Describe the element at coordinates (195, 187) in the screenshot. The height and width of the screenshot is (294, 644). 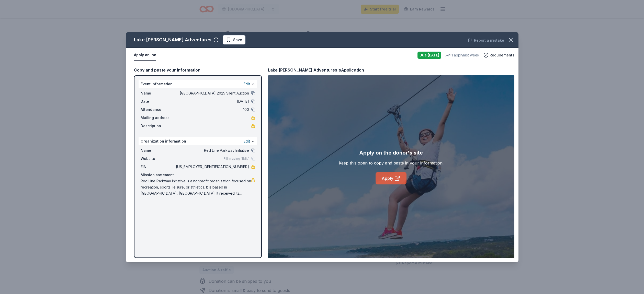
I see `span: Red Line Parkway Initiative is a nonprofit organization focused on recreation, sports, leisure, o...` at that location.